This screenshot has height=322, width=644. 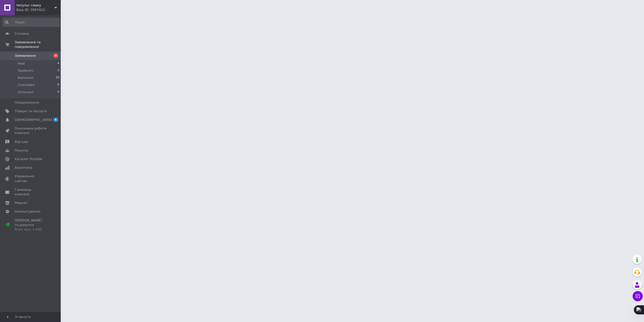 What do you see at coordinates (27, 85) in the screenshot?
I see `span: Скасовані` at bounding box center [27, 85].